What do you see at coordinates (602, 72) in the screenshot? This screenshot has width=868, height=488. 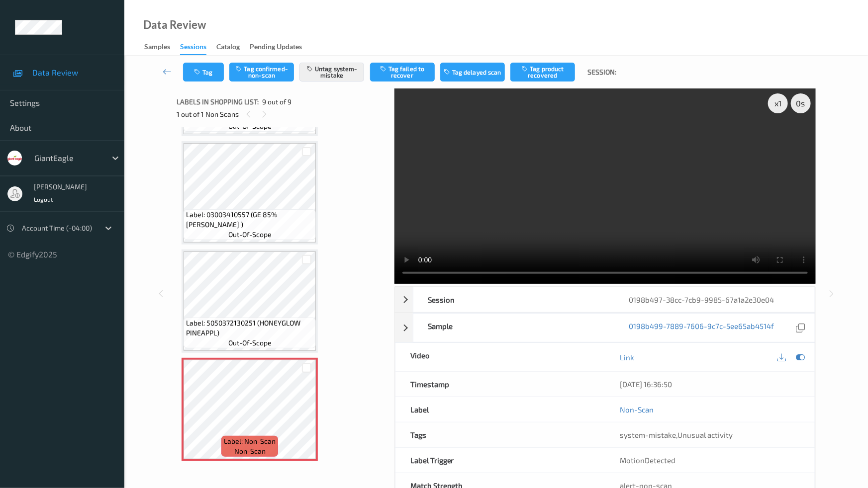 I see `span: Session:` at bounding box center [602, 72].